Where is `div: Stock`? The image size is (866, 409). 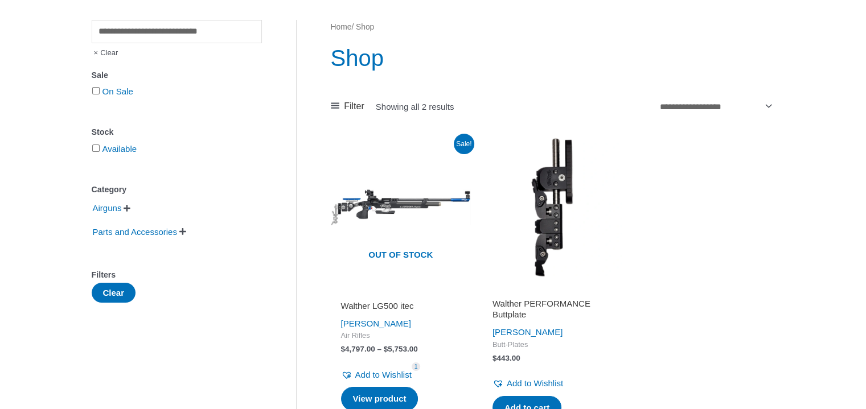
div: Stock is located at coordinates (177, 132).